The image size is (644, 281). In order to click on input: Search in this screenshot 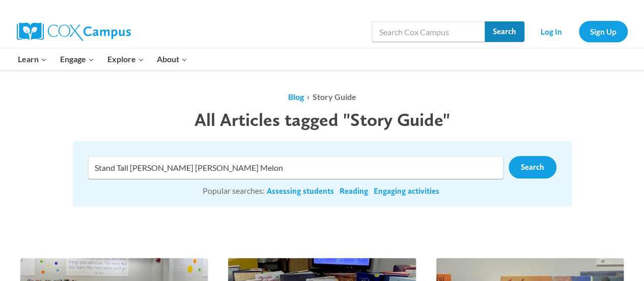, I will do `click(505, 32)`.